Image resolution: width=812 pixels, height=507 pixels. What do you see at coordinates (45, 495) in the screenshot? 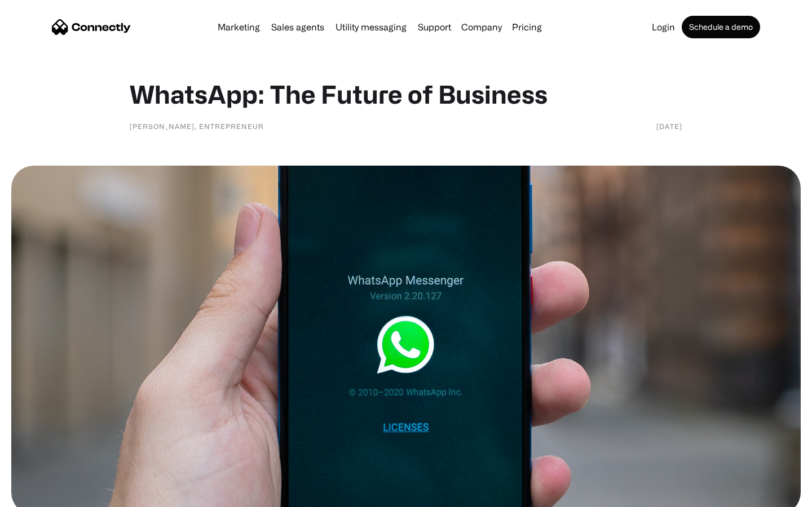
I see `ul: Language list` at bounding box center [45, 495].